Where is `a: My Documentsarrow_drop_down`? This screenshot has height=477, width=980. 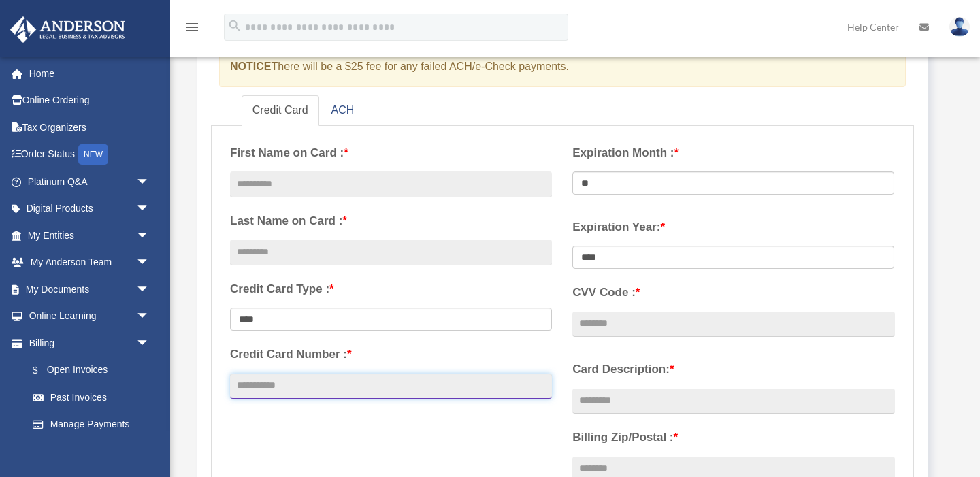
a: My Documentsarrow_drop_down is located at coordinates (90, 289).